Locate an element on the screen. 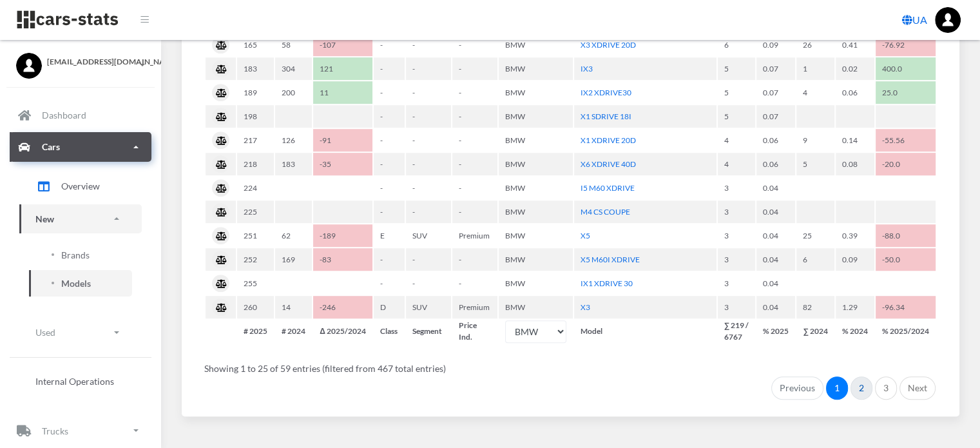  th: Price Ind. is located at coordinates (475, 332).